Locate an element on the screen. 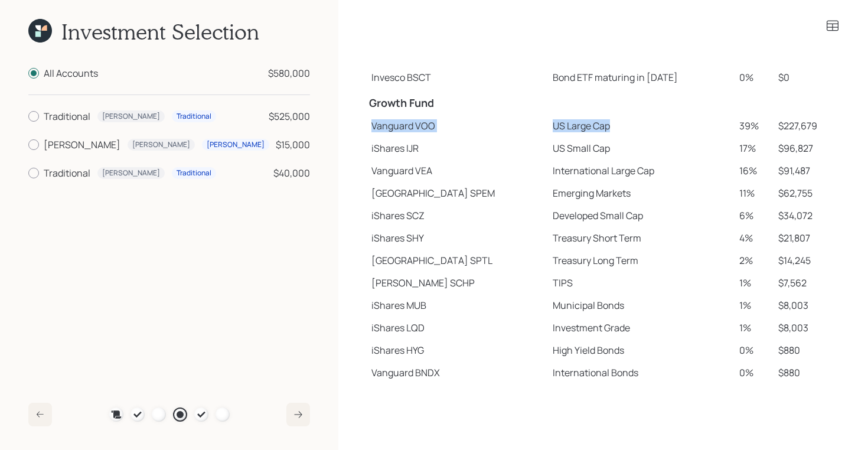 The image size is (868, 450). td: 2% is located at coordinates (754, 260).